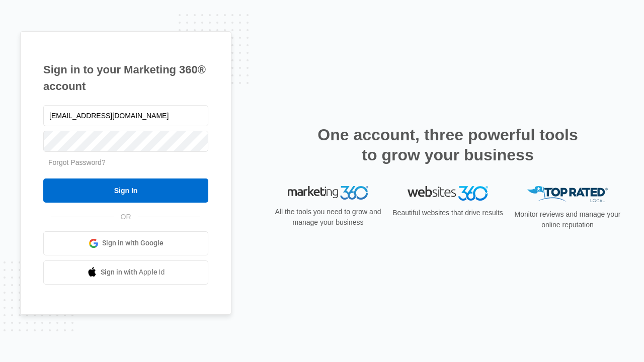  I want to click on input: Email, so click(126, 115).